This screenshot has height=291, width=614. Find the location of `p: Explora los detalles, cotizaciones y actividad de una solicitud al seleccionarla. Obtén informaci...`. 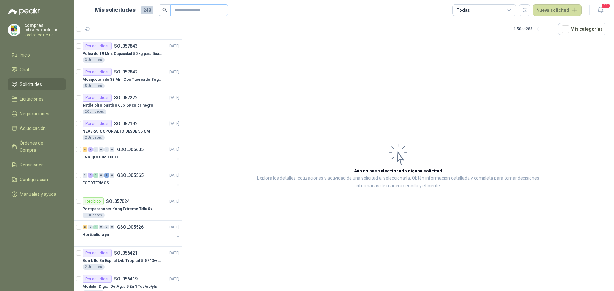

p: Explora los detalles, cotizaciones y actividad de una solicitud al seleccionarla. Obtén informaci... is located at coordinates (398, 182).